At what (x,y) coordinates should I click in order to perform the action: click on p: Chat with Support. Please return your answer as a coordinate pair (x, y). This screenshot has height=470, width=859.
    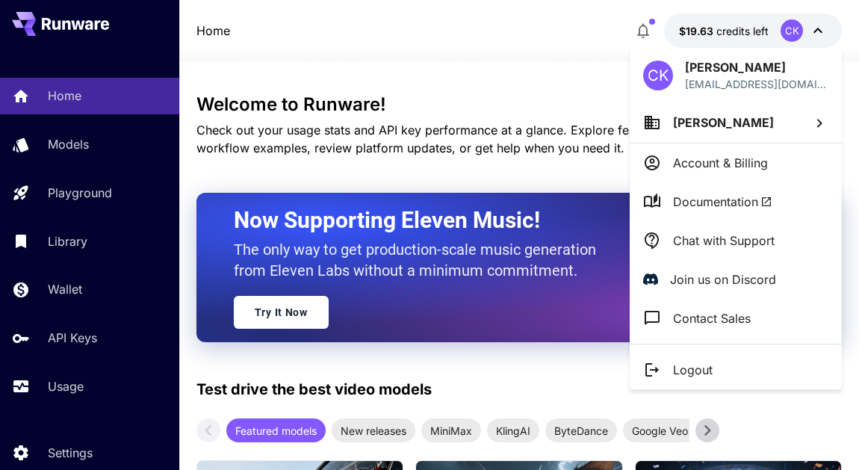
    Looking at the image, I should click on (724, 241).